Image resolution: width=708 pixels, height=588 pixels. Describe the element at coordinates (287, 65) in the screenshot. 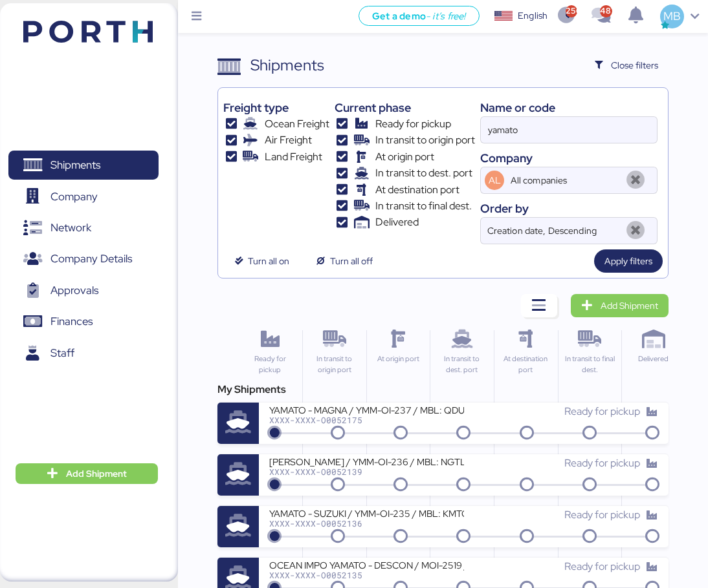

I see `div: Shipments` at that location.